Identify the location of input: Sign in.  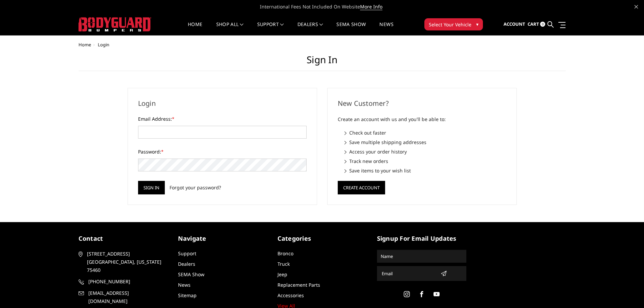
(151, 188).